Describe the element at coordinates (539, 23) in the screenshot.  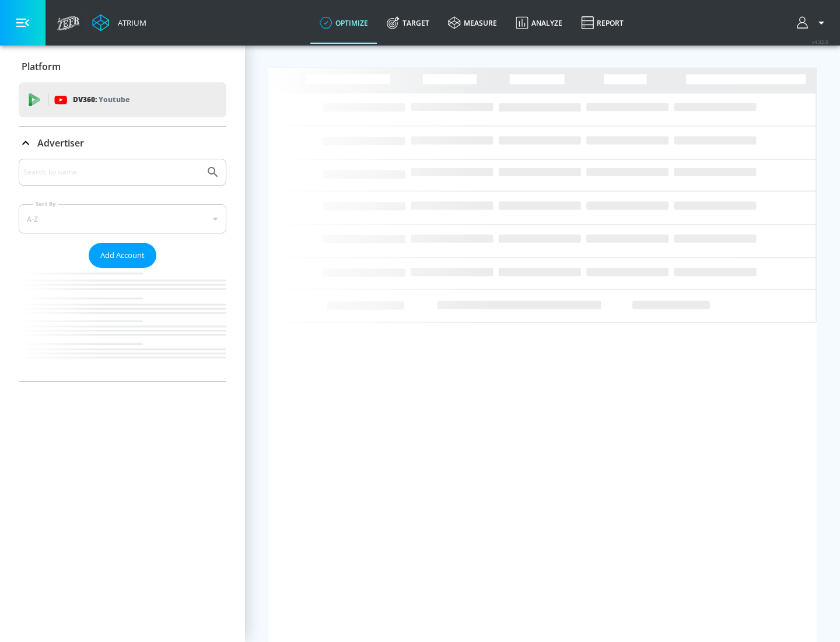
I see `a: Analyze` at that location.